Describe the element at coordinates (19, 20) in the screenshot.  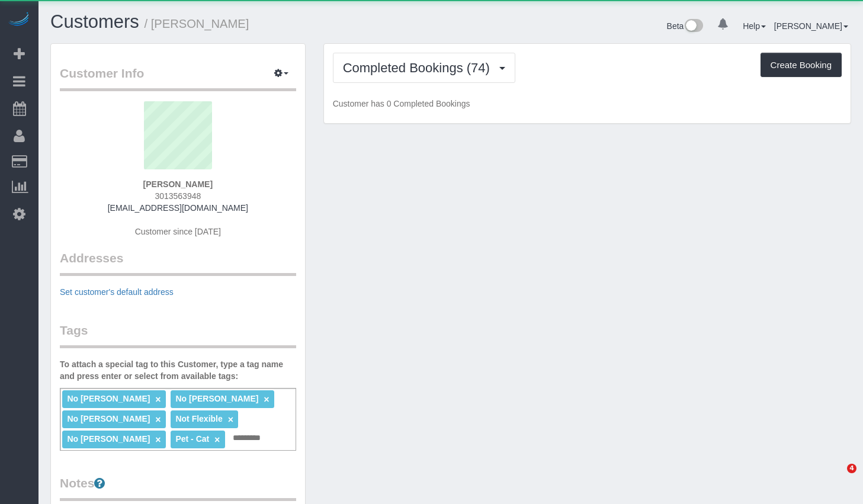
I see `a: Automaid Logo` at that location.